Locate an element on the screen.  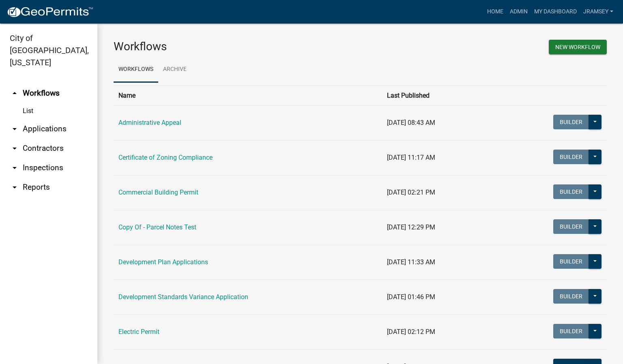
a: Archive is located at coordinates (175, 70).